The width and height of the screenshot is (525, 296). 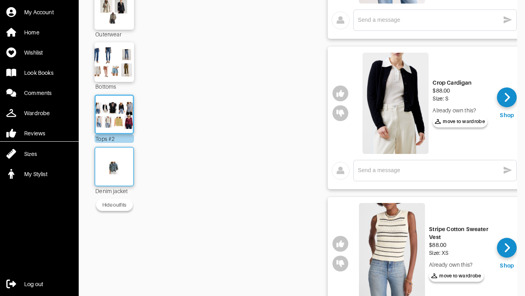 What do you see at coordinates (460, 233) in the screenshot?
I see `div: Stripe Cotton Sweater Vest` at bounding box center [460, 233].